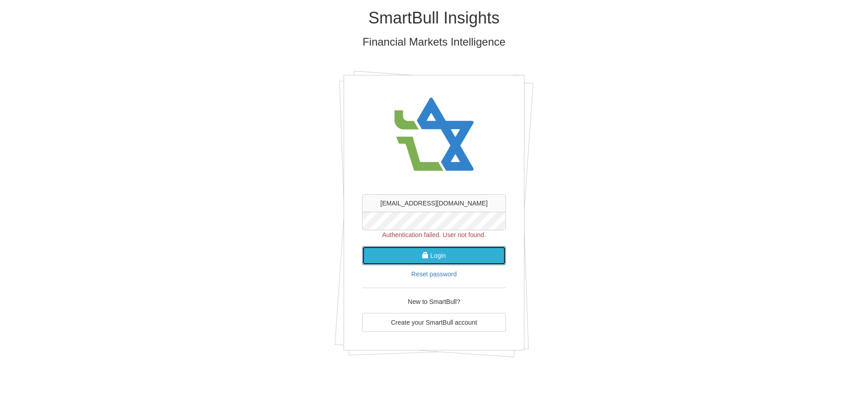 This screenshot has width=868, height=415. What do you see at coordinates (434, 302) in the screenshot?
I see `span: New to SmartBull?` at bounding box center [434, 302].